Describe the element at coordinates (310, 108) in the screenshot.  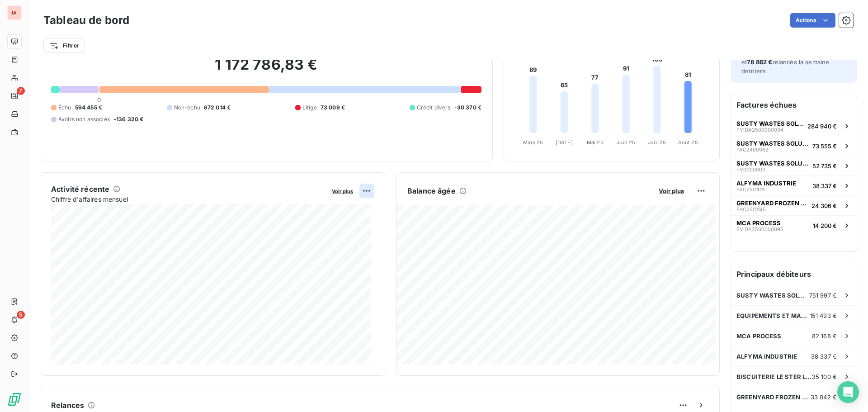
I see `span: Litige` at that location.